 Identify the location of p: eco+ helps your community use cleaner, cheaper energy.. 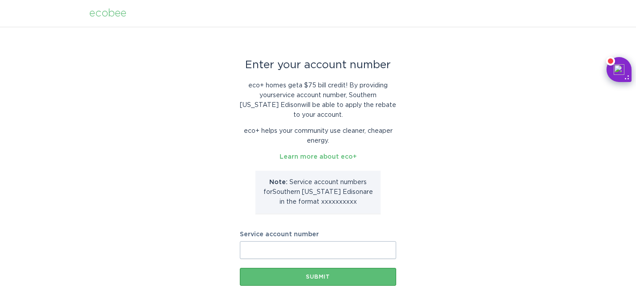
(318, 136).